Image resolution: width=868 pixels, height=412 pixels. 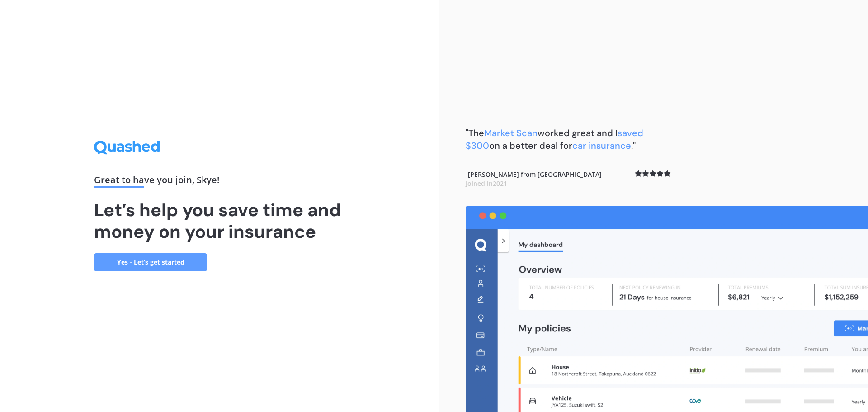 I want to click on span: saved $300, so click(x=554, y=140).